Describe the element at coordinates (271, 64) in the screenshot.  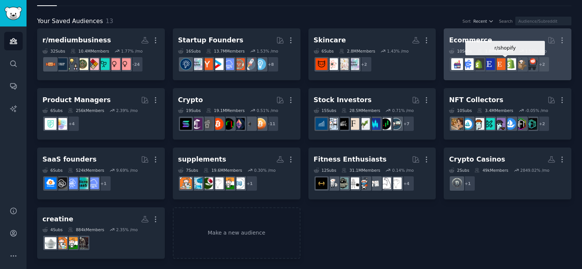
I see `div: + 8` at that location.